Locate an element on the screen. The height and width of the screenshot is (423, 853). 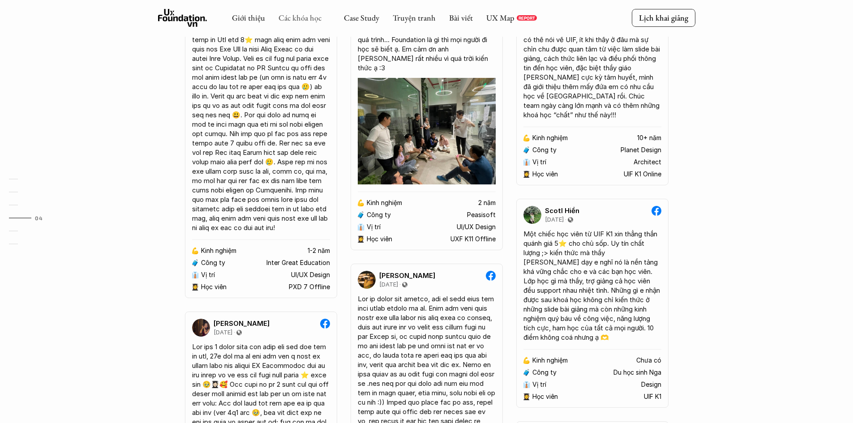
a: REPORT is located at coordinates (527, 18).